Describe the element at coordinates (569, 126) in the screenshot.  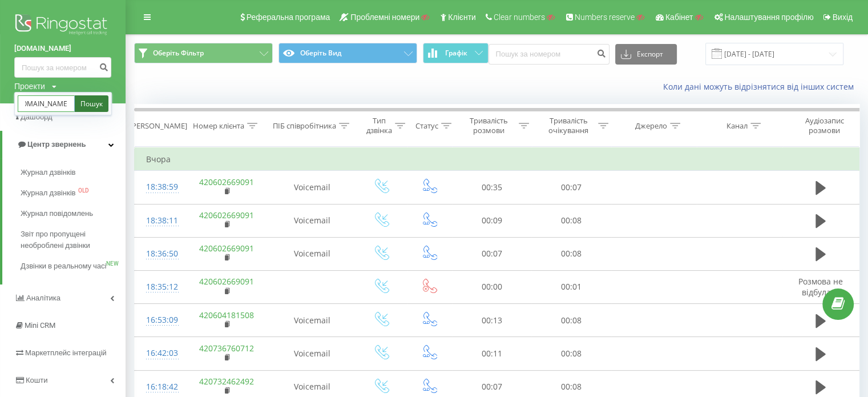
I see `div: Тривалість очікування` at that location.